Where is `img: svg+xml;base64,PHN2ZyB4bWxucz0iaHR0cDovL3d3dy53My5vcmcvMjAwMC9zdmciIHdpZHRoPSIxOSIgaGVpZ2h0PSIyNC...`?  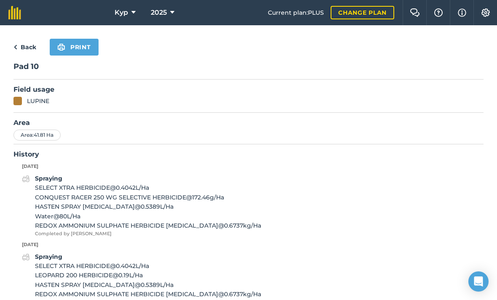 img: svg+xml;base64,PHN2ZyB4bWxucz0iaHR0cDovL3d3dy53My5vcmcvMjAwMC9zdmciIHdpZHRoPSIxOSIgaGVpZ2h0PSIyNC... is located at coordinates (61, 47).